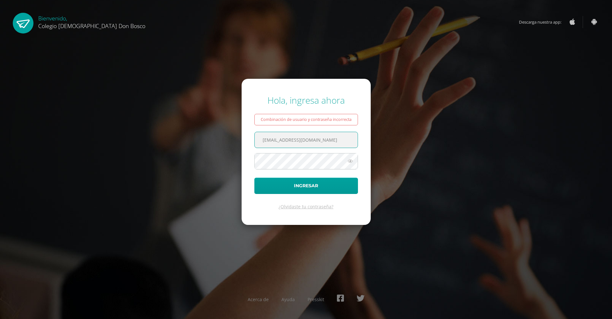  What do you see at coordinates (306, 120) in the screenshot?
I see `div: Combinación de usuario y contraseña incorrecta` at bounding box center [306, 120].